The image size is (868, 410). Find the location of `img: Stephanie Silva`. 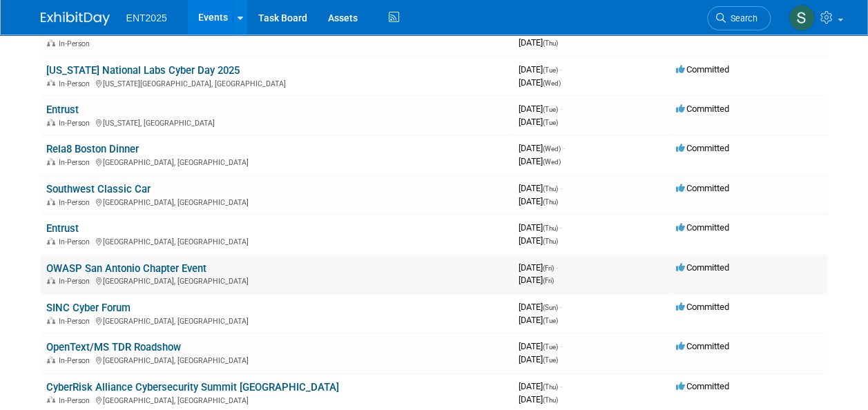

img: Stephanie Silva is located at coordinates (801, 18).